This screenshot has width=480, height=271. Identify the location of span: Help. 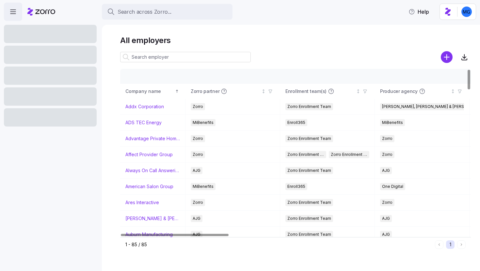
(418, 12).